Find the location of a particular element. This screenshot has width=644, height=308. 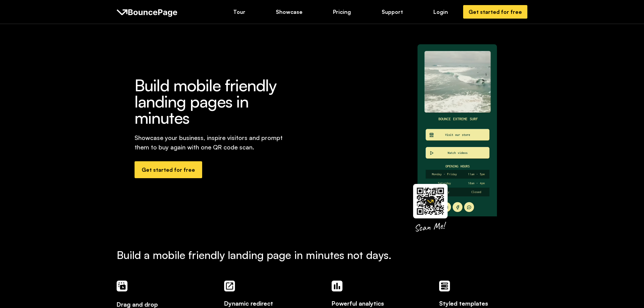

a: Login is located at coordinates (441, 12).